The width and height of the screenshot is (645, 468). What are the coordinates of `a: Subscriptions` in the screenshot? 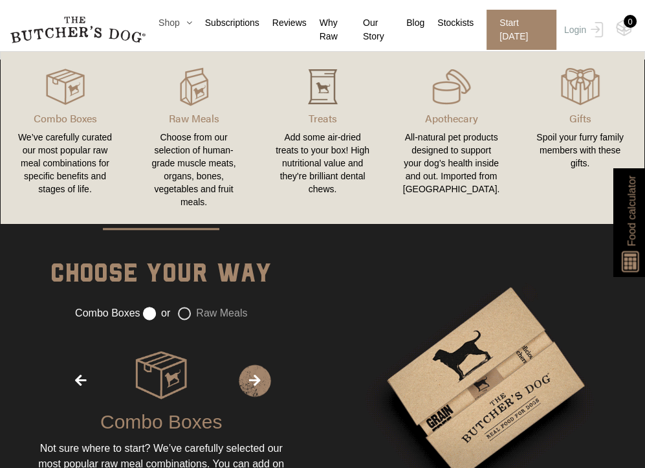 It's located at (226, 23).